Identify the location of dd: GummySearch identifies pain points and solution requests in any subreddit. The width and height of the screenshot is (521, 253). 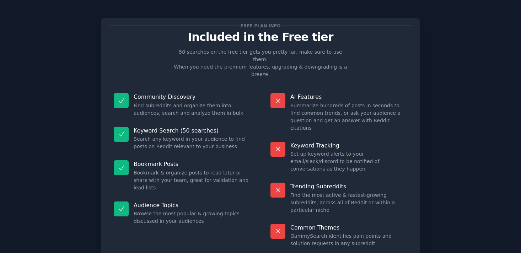
(349, 240).